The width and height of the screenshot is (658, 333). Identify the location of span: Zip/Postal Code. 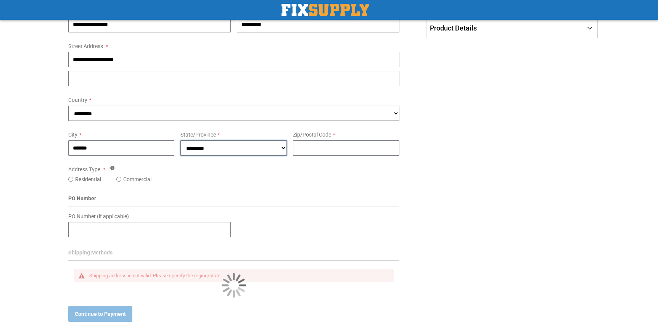
(312, 135).